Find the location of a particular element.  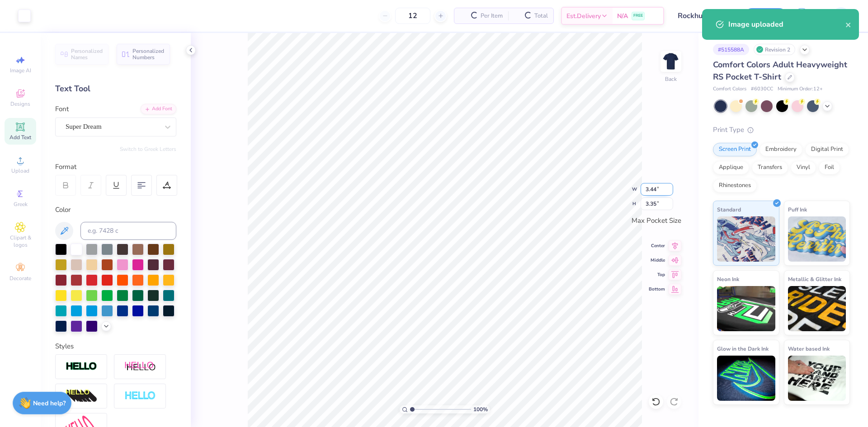

input: Untitled Design is located at coordinates (703, 16).